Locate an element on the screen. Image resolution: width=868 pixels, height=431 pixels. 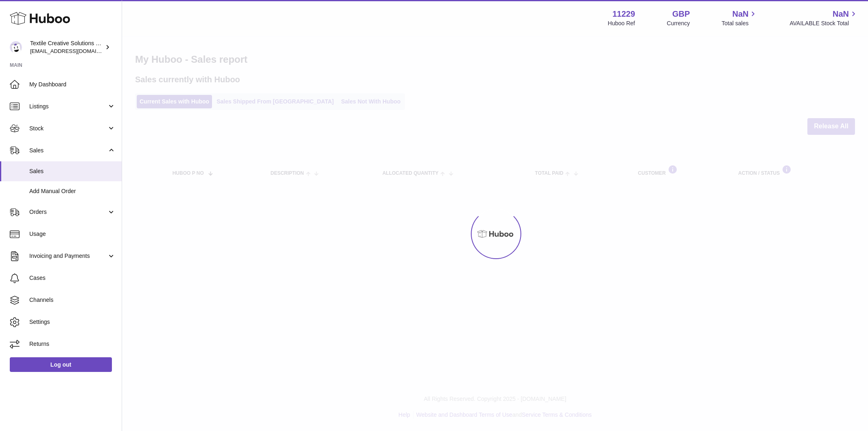
strong: 11229 is located at coordinates (624, 14).